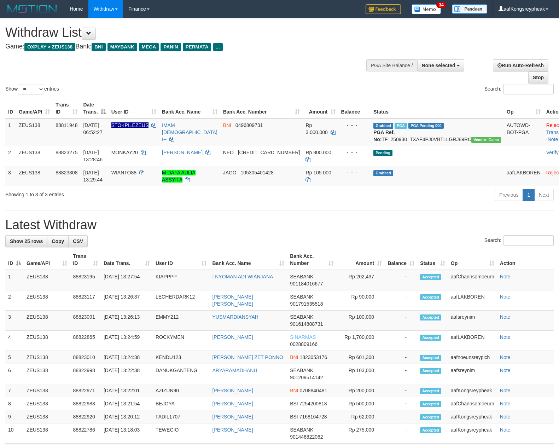 The width and height of the screenshot is (559, 445). I want to click on span: CSV, so click(78, 241).